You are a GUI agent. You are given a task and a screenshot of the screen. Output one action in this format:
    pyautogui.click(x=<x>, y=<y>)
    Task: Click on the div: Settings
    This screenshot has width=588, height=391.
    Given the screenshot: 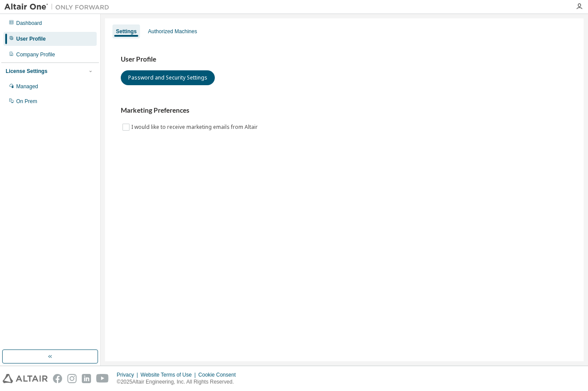 What is the action you would take?
    pyautogui.click(x=126, y=32)
    